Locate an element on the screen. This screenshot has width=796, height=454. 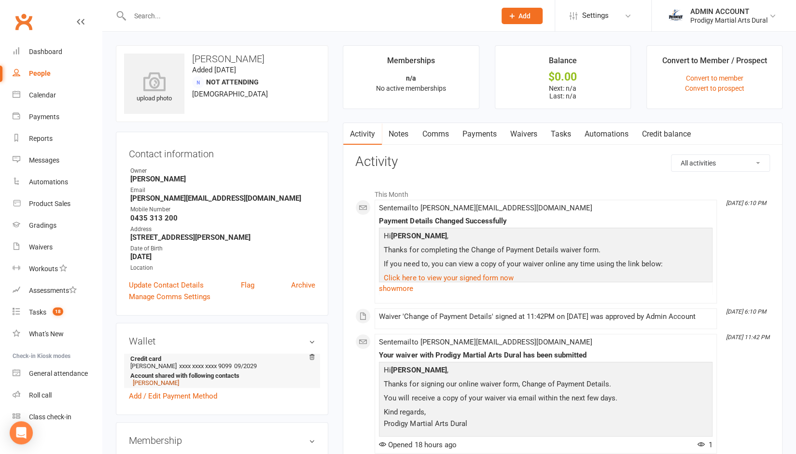
div: Gradings is located at coordinates (42, 225).